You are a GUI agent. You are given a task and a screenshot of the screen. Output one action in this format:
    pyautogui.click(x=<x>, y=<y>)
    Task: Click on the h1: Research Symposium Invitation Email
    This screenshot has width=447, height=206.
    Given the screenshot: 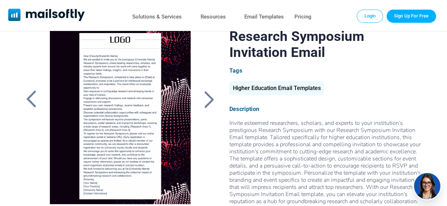 What is the action you would take?
    pyautogui.click(x=327, y=44)
    